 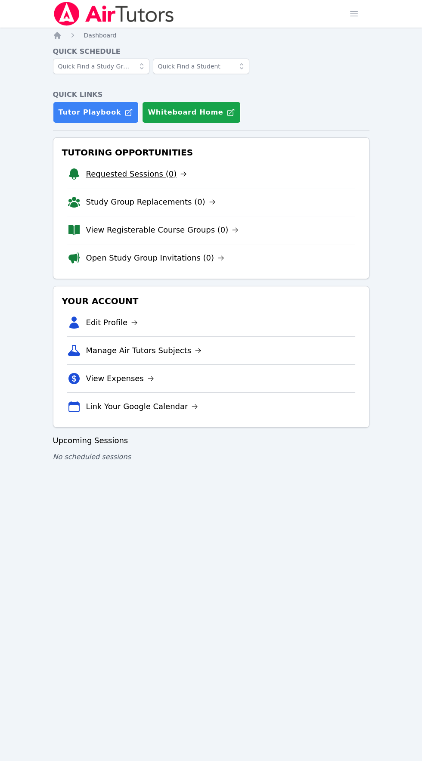 What do you see at coordinates (142, 407) in the screenshot?
I see `a: Link Your Google Calendar` at bounding box center [142, 407].